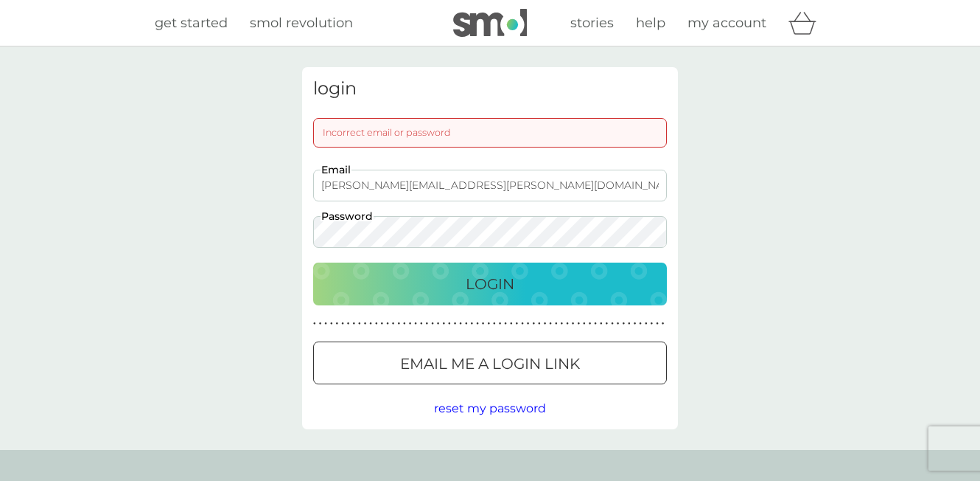 The width and height of the screenshot is (980, 481). Describe the element at coordinates (490, 88) in the screenshot. I see `h3: login` at that location.